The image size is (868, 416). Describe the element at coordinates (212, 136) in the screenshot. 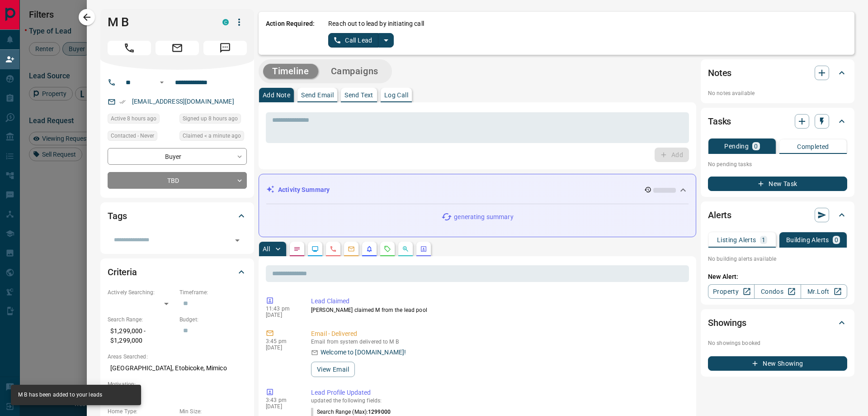

I see `span: Claimed < a minute ago` at that location.